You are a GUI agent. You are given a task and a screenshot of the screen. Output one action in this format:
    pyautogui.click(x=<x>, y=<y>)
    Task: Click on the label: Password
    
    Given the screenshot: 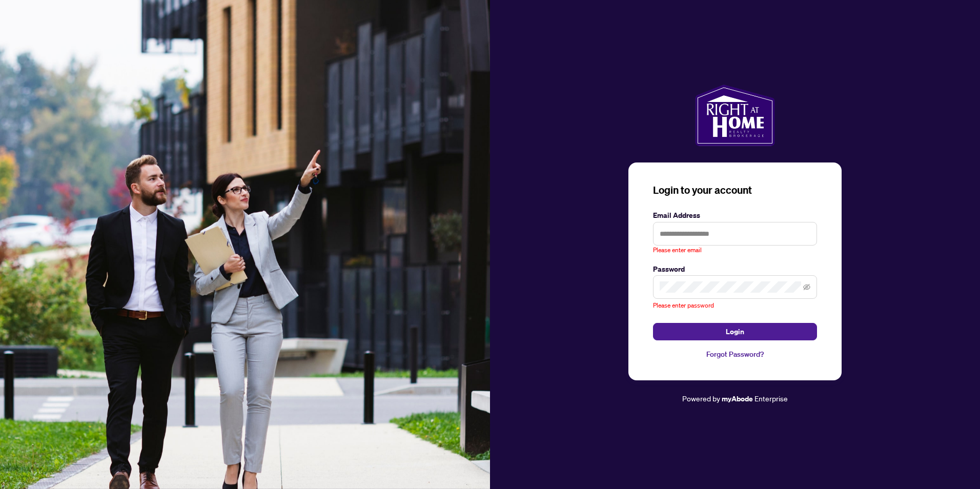 What is the action you would take?
    pyautogui.click(x=735, y=270)
    